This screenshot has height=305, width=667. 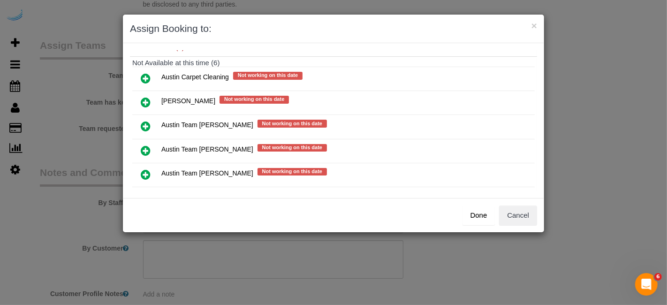 What do you see at coordinates (195, 77) in the screenshot?
I see `span: Austin Carpet Cleaning` at bounding box center [195, 77].